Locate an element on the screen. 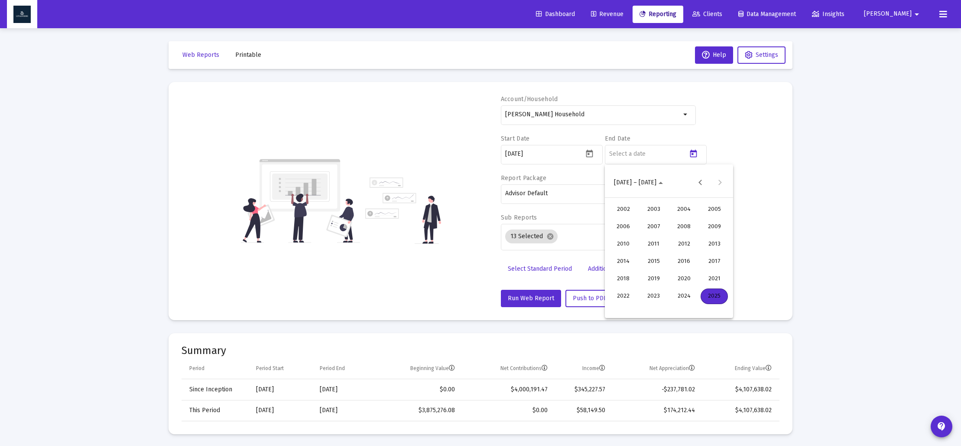 The width and height of the screenshot is (961, 446). button: 2017 is located at coordinates (715, 261).